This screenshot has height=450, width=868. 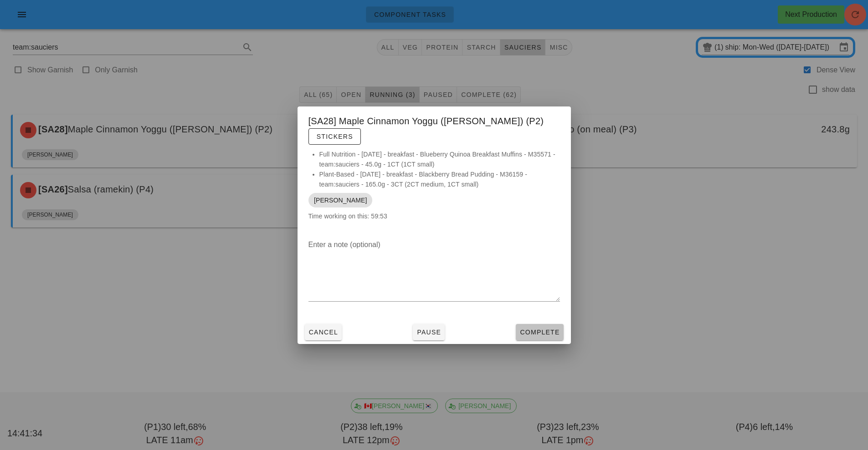 I want to click on button: Cancel, so click(x=324, y=333).